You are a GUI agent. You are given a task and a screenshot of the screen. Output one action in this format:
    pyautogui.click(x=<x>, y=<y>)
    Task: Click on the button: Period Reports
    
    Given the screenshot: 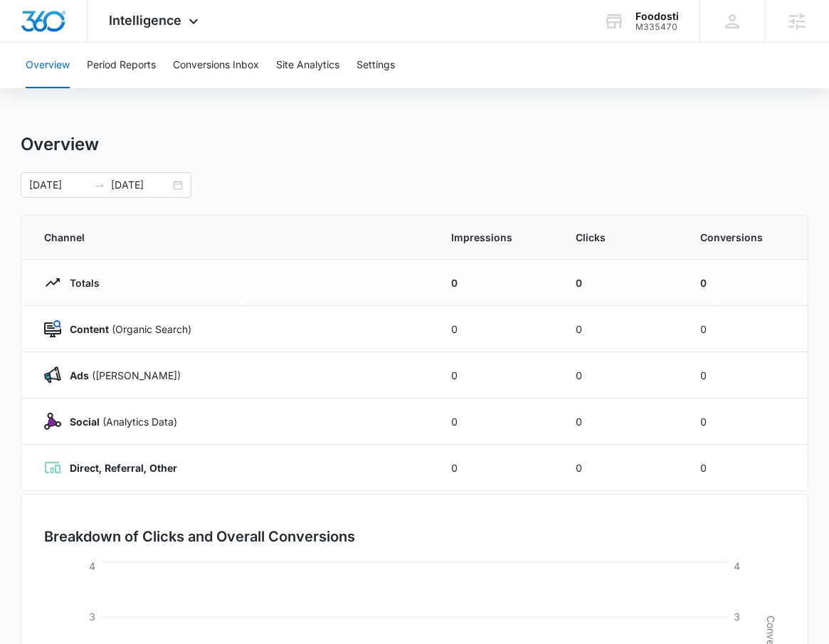 What is the action you would take?
    pyautogui.click(x=121, y=65)
    